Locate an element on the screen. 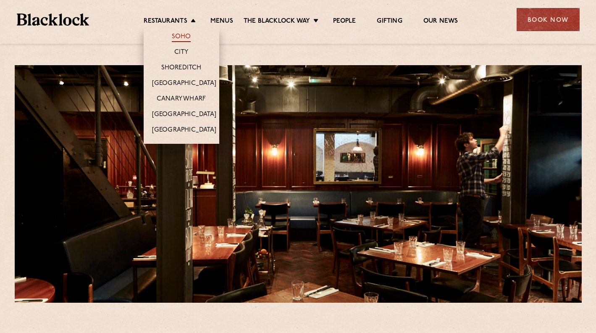 The width and height of the screenshot is (596, 333). a: Canary Wharf is located at coordinates (181, 100).